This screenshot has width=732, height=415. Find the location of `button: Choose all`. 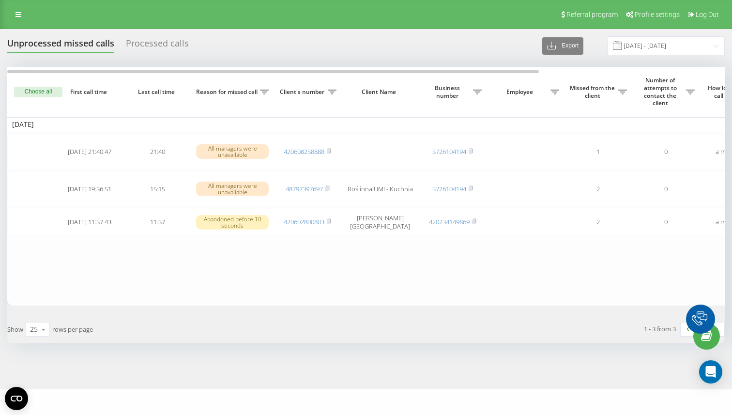

button: Choose all is located at coordinates (38, 92).